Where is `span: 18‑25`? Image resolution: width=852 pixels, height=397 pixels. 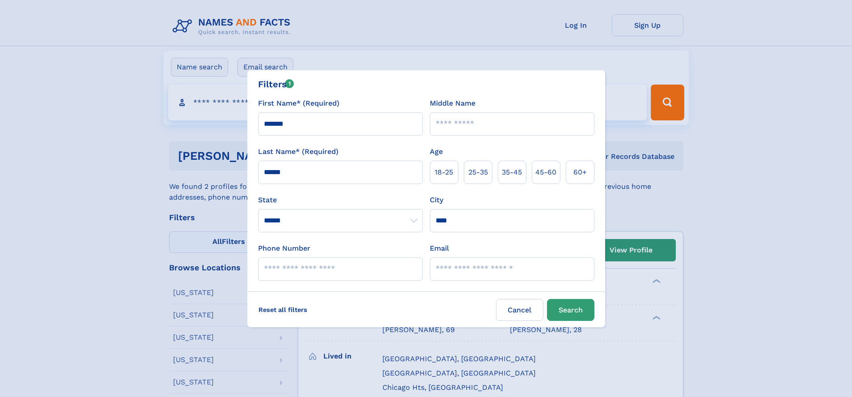
span: 18‑25 is located at coordinates (444, 172).